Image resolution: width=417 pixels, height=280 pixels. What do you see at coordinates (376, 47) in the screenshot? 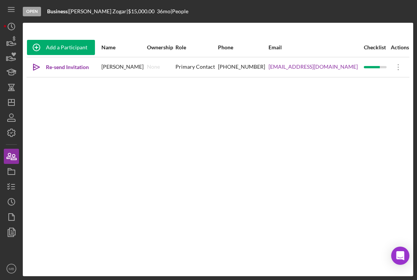
I see `div: Checklist` at bounding box center [376, 47].